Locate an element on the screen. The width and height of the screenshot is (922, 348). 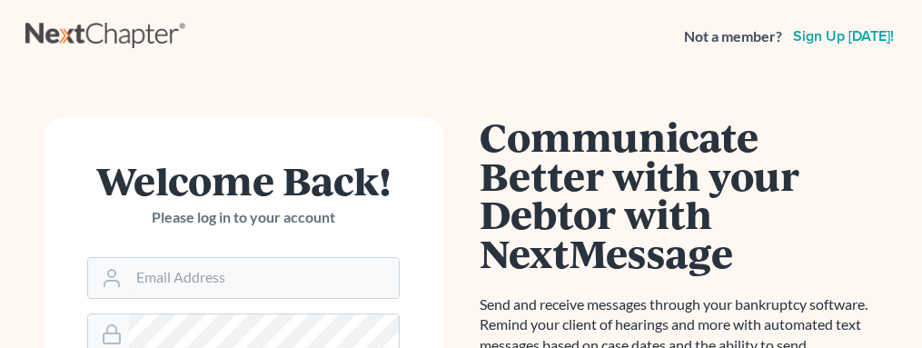
strong: Not a member? is located at coordinates (733, 36).